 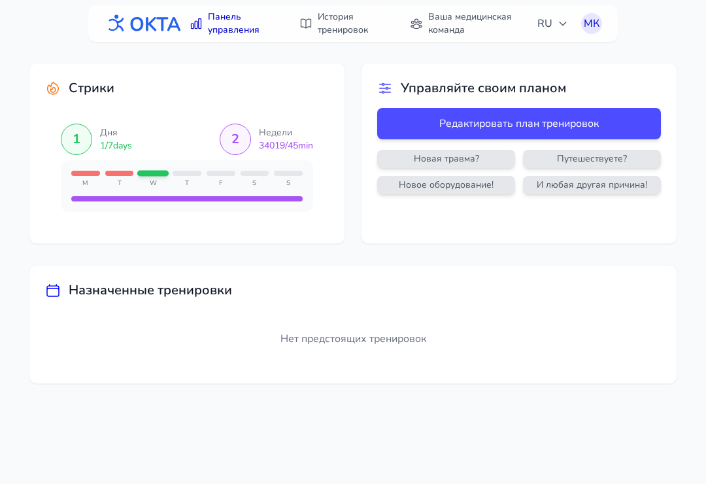 What do you see at coordinates (286, 133) in the screenshot?
I see `div: Недели` at bounding box center [286, 133].